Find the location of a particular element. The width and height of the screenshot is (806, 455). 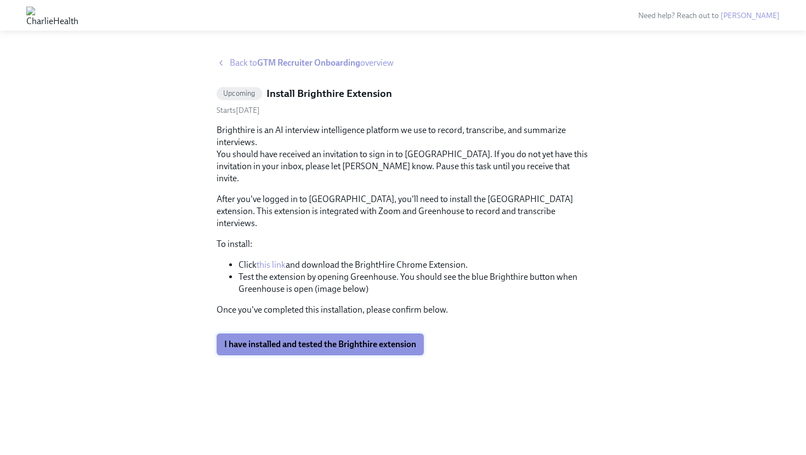

p: Brighthire is an AI interview intelligence platform we use to record, transcribe, and summarize i... is located at coordinates (403, 155).